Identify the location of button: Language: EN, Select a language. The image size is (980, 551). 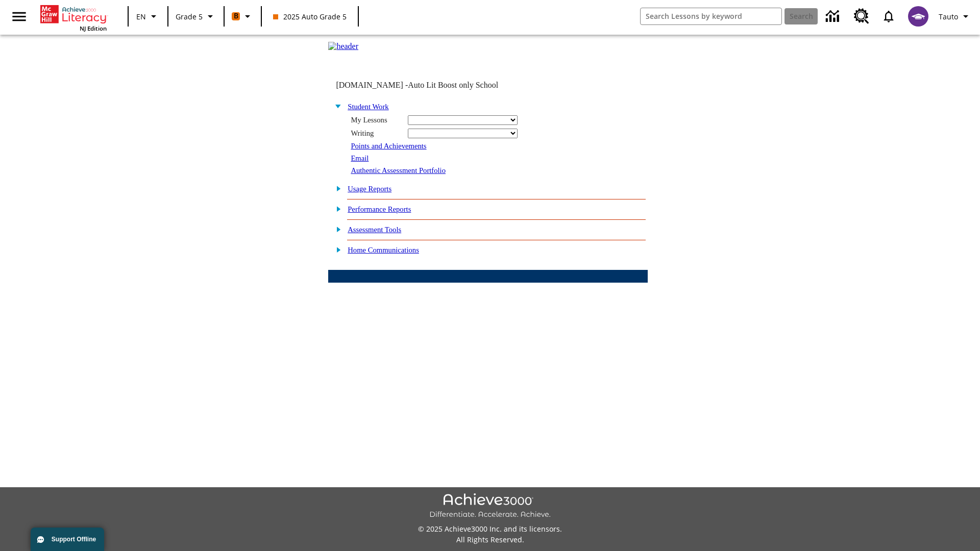
(148, 17).